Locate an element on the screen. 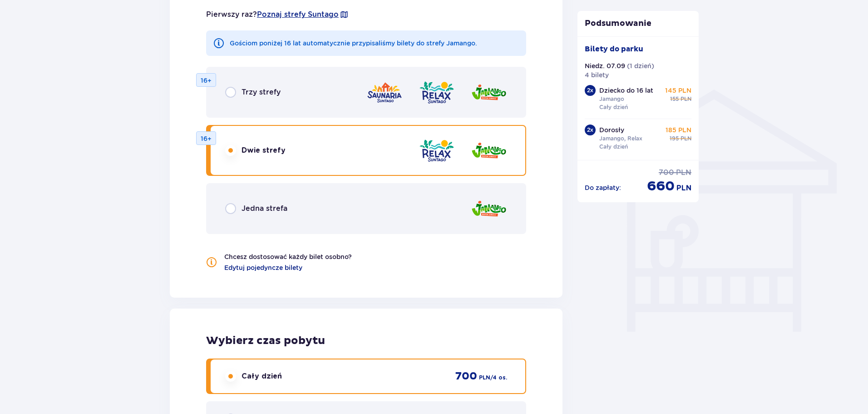 This screenshot has width=868, height=414. p: Jamango is located at coordinates (612, 99).